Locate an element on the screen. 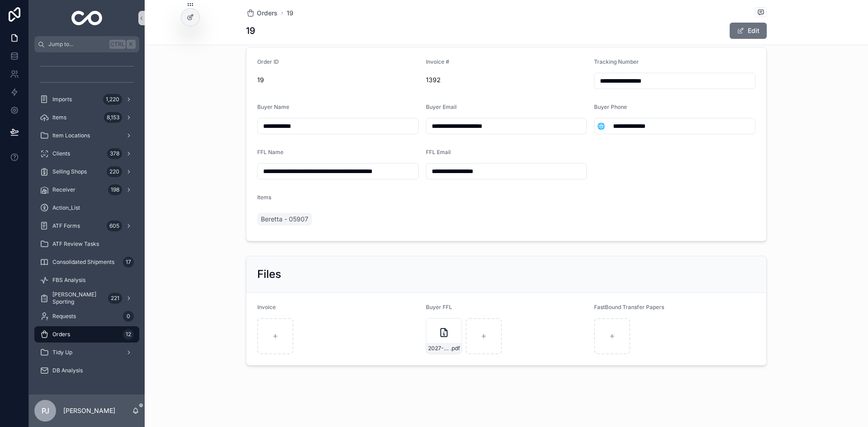 The image size is (868, 427). a: Clients378 is located at coordinates (87, 154).